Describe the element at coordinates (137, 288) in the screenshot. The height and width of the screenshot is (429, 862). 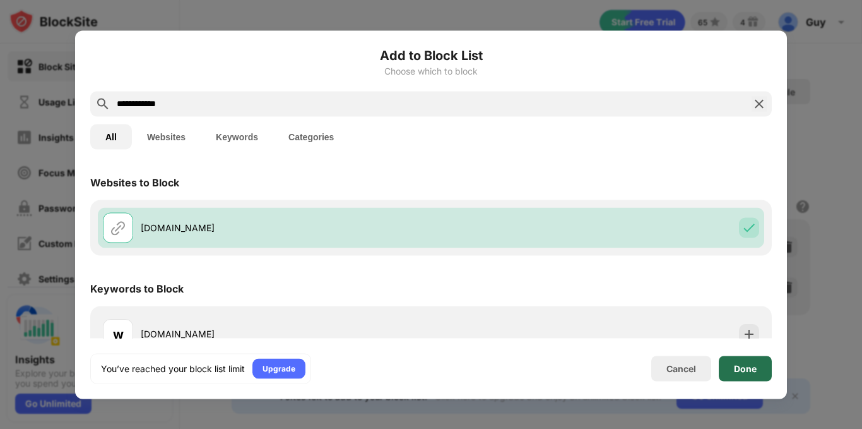
I see `div: Keywords to Block` at that location.